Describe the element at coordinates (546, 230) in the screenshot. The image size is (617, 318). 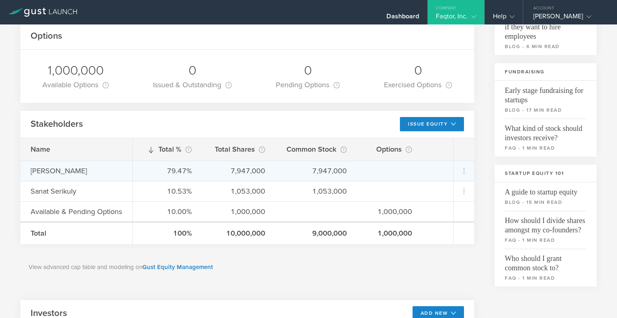
I see `a: How should I divide shares amongst my co-founders?faq - 1 min read` at that location.